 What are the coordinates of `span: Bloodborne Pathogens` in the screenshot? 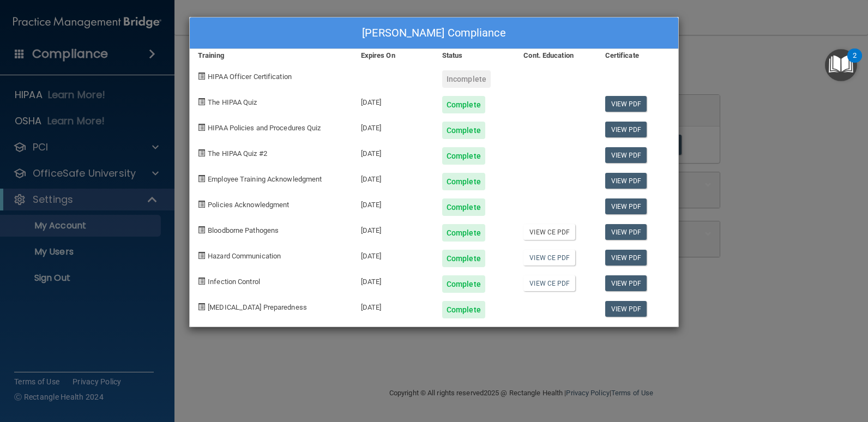 It's located at (243, 230).